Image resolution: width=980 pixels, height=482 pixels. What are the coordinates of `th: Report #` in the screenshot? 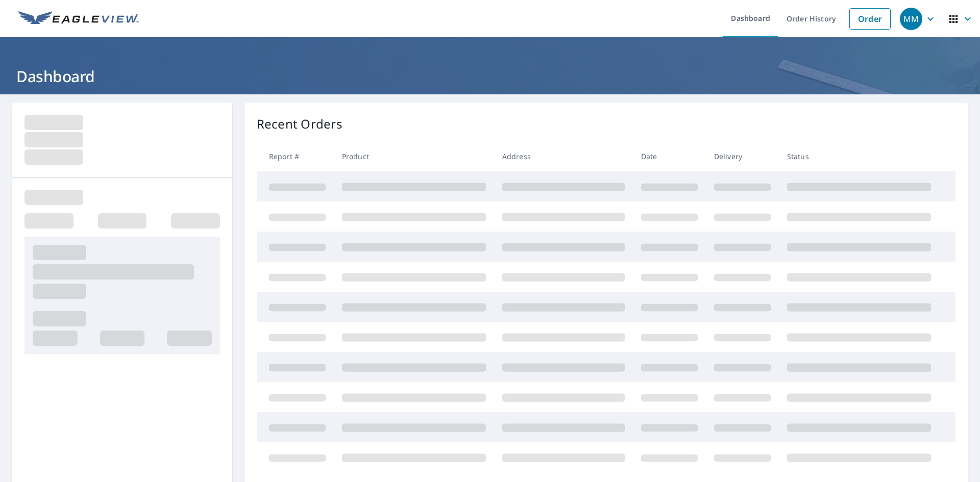 It's located at (295, 156).